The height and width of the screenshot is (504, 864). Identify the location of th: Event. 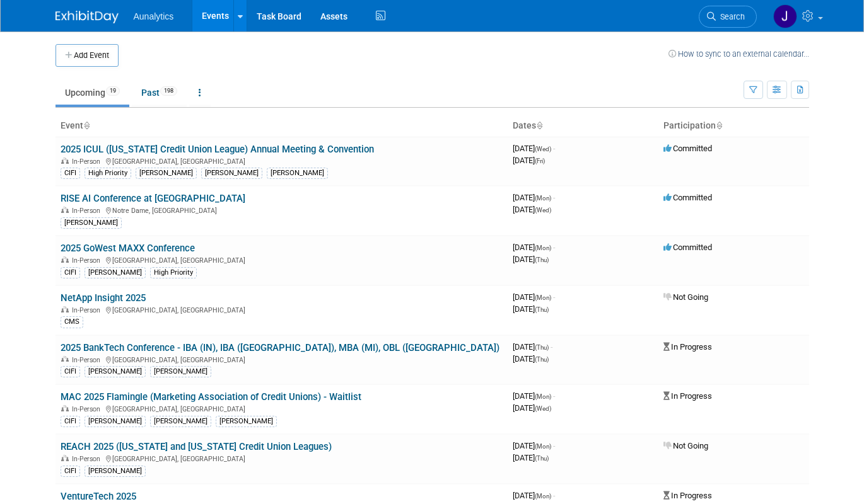
(281, 126).